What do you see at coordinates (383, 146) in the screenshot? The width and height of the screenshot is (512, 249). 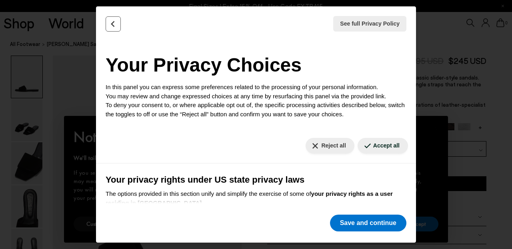 I see `button: Accept all` at bounding box center [383, 146].